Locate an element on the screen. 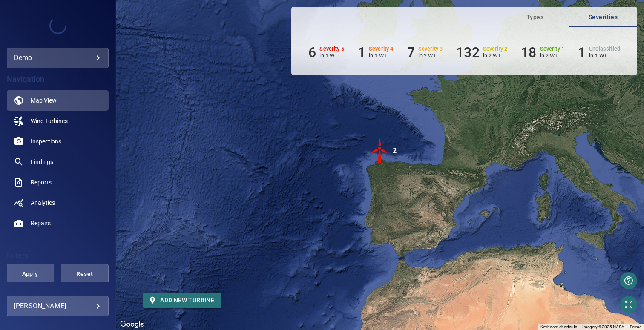 The height and width of the screenshot is (330, 644). gmp-advanced-marker: 2 is located at coordinates (380, 151).